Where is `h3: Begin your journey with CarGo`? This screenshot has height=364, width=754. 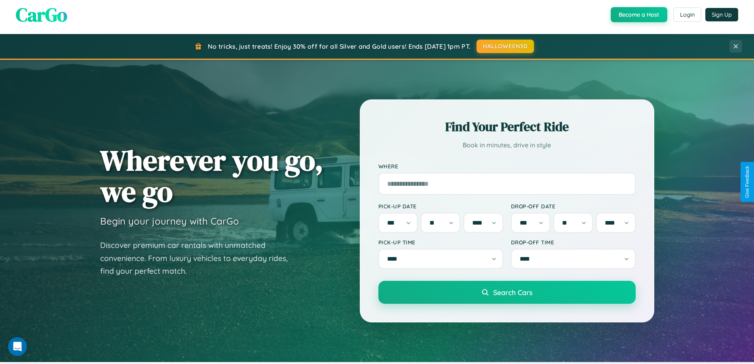 h3: Begin your journey with CarGo is located at coordinates (169, 221).